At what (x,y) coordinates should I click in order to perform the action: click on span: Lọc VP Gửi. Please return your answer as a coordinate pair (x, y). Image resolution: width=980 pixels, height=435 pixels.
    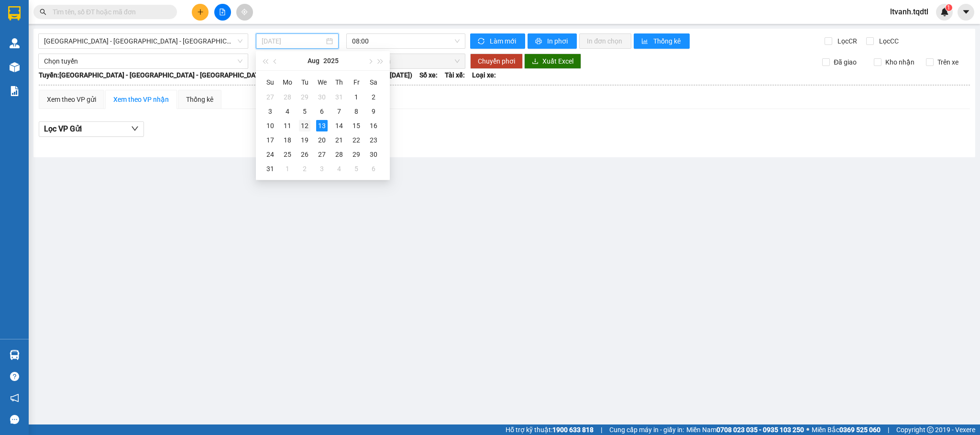
    Looking at the image, I should click on (63, 128).